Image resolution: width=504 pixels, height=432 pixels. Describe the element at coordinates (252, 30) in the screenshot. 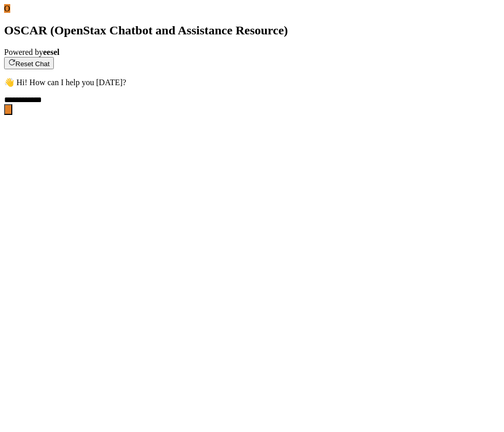

I see `h2: OSCAR (OpenStax Chatbot and Assistance Resource)` at that location.